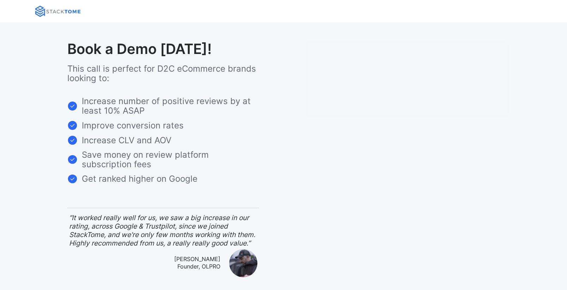 This screenshot has width=567, height=290. Describe the element at coordinates (140, 178) in the screenshot. I see `p: Get ranked higher on Google` at that location.